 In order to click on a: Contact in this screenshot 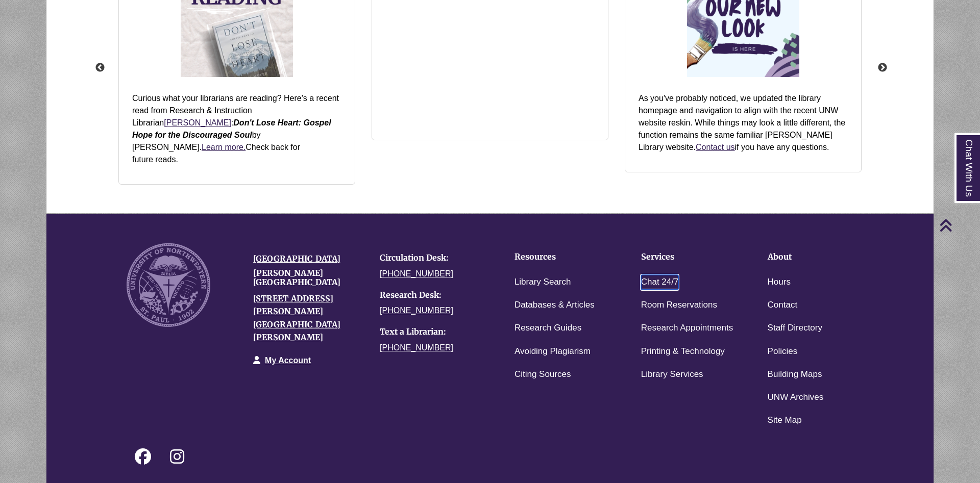, I will do `click(783, 305)`.